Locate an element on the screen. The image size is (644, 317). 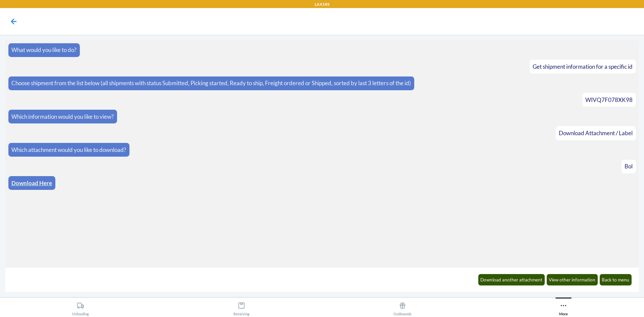
button: View other information is located at coordinates (572, 280).